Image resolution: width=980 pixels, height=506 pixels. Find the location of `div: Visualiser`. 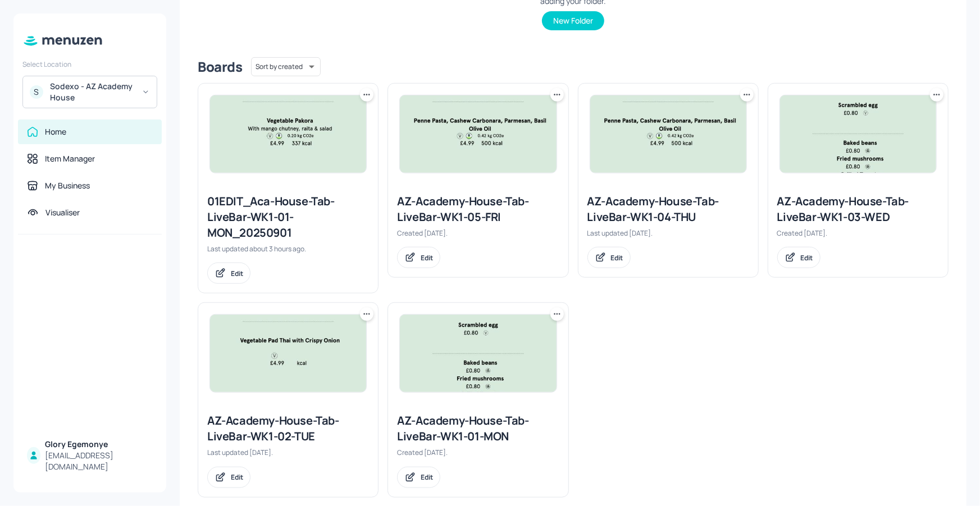

div: Visualiser is located at coordinates (62, 213).